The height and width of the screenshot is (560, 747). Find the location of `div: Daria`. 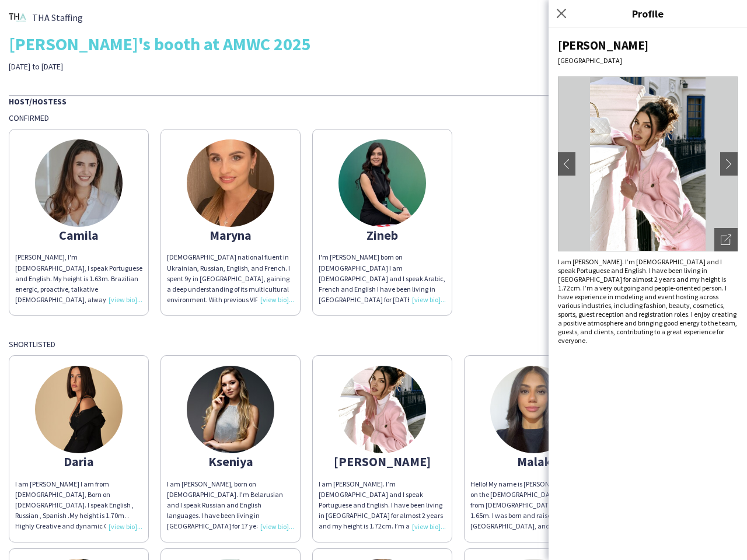

div: Daria is located at coordinates (79, 462).